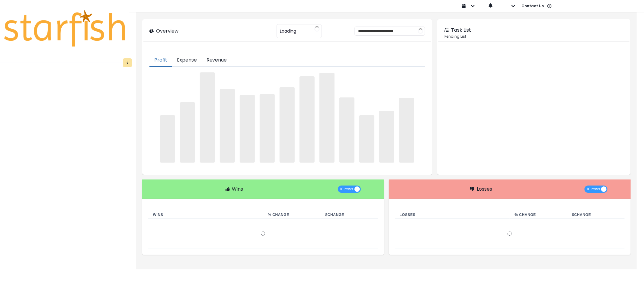 This screenshot has width=644, height=308. I want to click on th: Wins, so click(206, 215).